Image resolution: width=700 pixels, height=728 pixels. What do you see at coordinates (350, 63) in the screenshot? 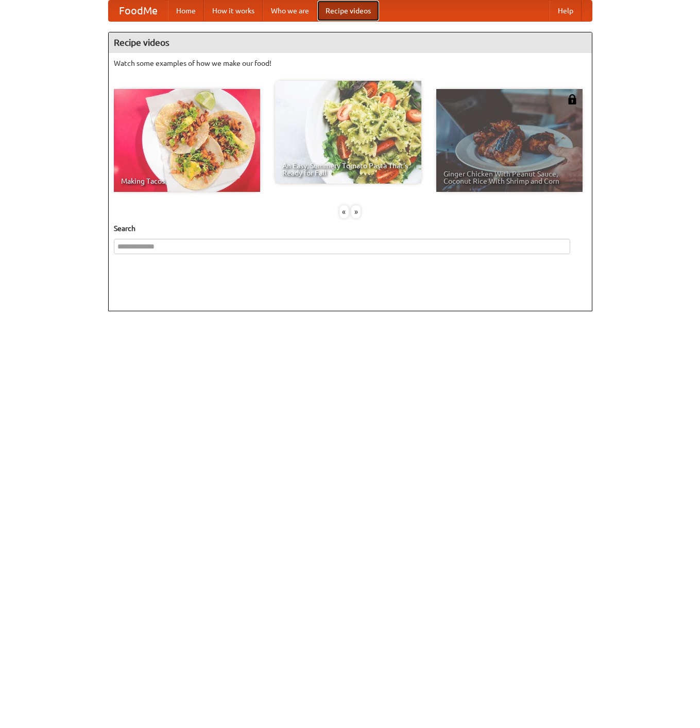
I see `p: Watch some examples of how we make our food!` at bounding box center [350, 63].